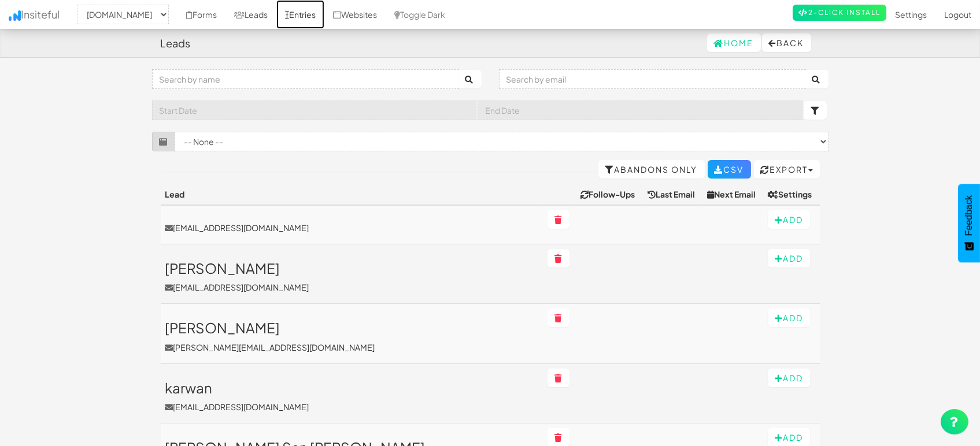  Describe the element at coordinates (840, 13) in the screenshot. I see `a: 2-Click Install` at that location.